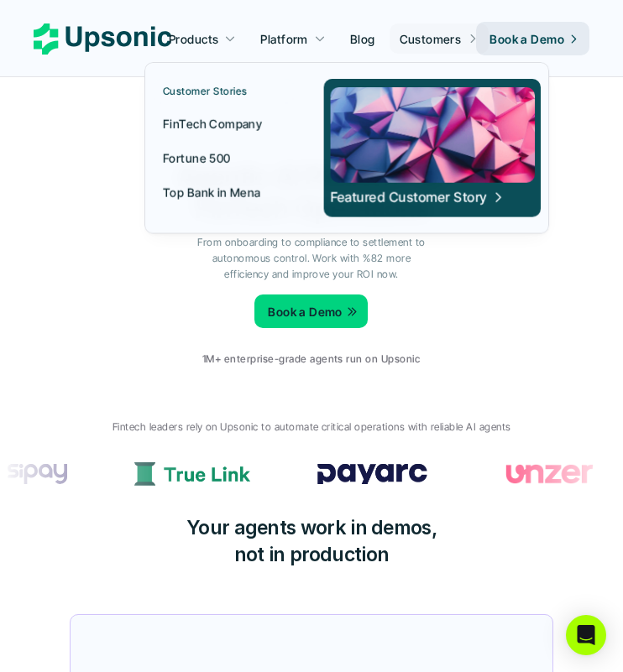 This screenshot has height=672, width=623. I want to click on p: 1M+ enterprise-grade agents run on Upsonic, so click(311, 359).